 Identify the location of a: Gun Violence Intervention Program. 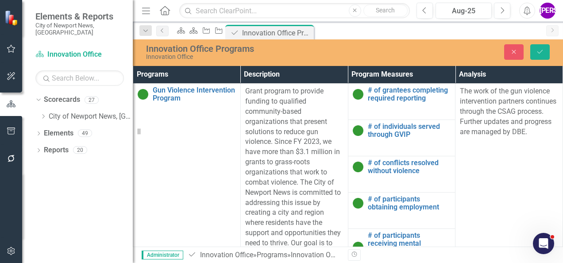
(194, 94).